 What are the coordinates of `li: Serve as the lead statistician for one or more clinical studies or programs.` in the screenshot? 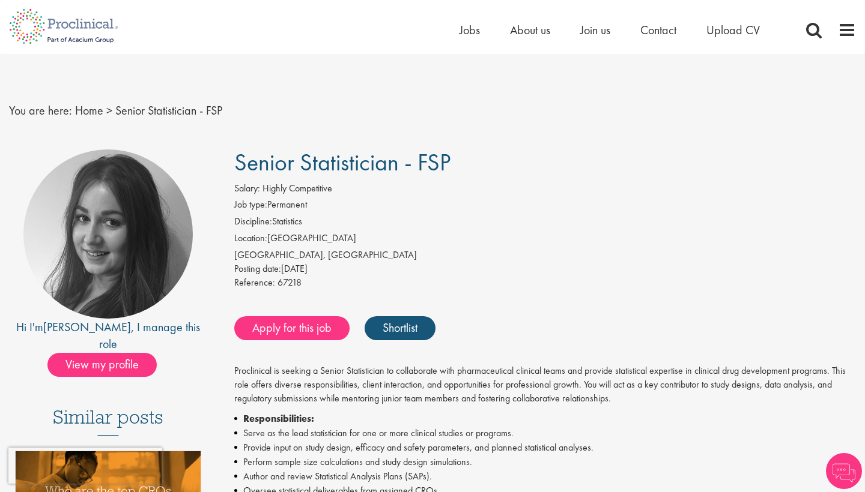 It's located at (545, 434).